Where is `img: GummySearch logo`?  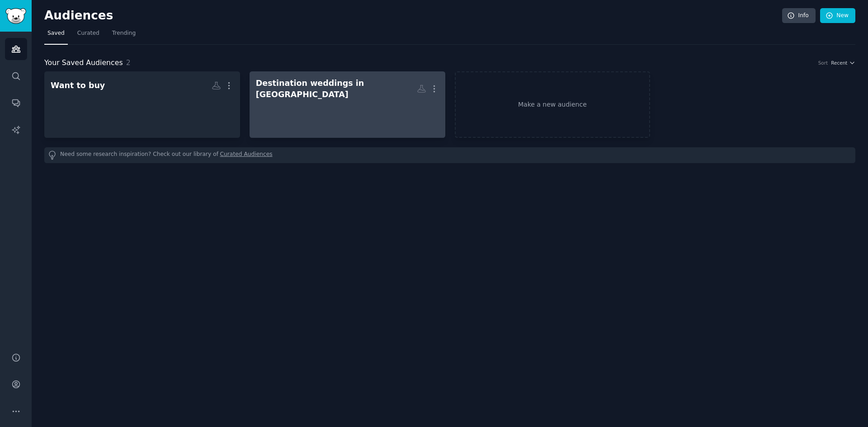 img: GummySearch logo is located at coordinates (16, 16).